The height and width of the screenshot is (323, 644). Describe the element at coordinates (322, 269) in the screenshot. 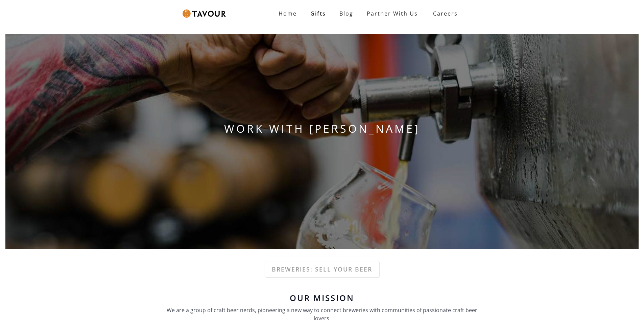

I see `a: Breweries: Sell your beer` at that location.